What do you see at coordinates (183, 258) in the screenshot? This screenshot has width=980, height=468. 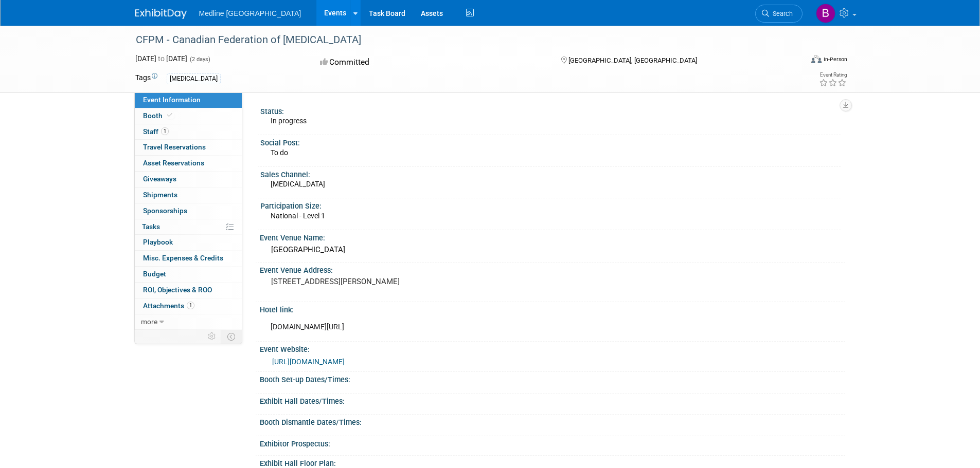 I see `span: Misc. Expenses & Credits` at bounding box center [183, 258].